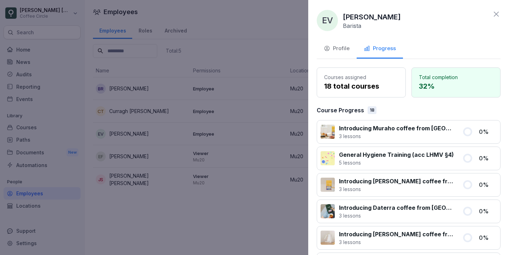  I want to click on p: Course Progress, so click(341, 110).